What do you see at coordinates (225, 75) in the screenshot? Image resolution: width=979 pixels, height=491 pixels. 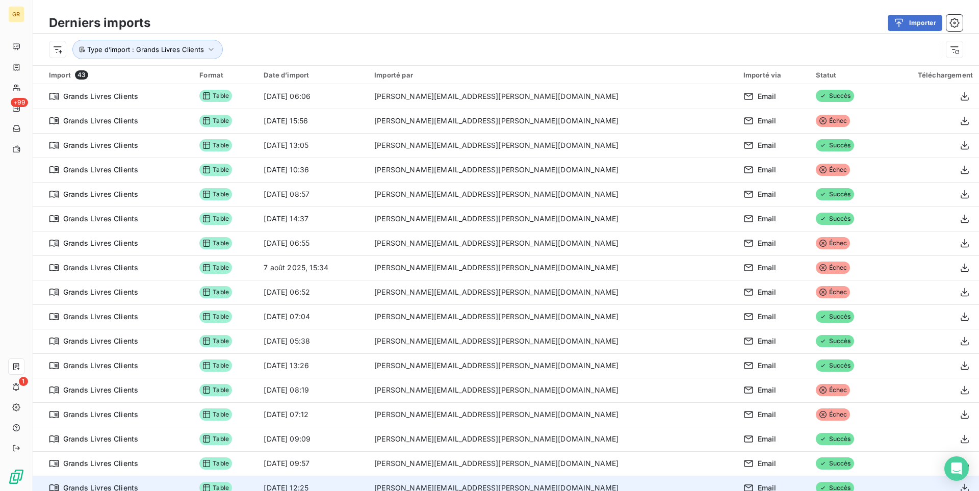 I see `div: Format` at bounding box center [225, 75].